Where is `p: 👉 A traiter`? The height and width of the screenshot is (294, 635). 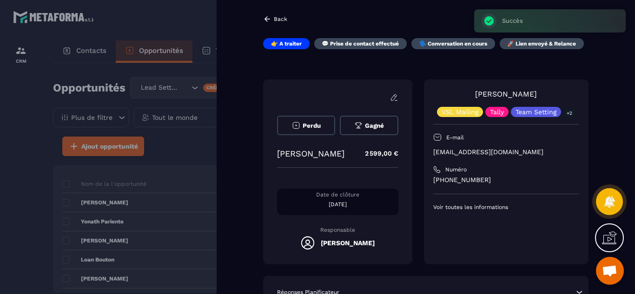
p: 👉 A traiter is located at coordinates (287, 44).